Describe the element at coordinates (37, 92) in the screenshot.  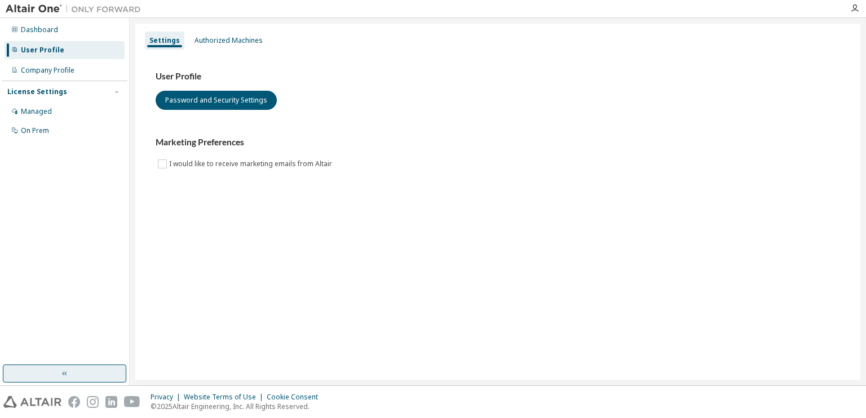
I see `div: License Settings` at that location.